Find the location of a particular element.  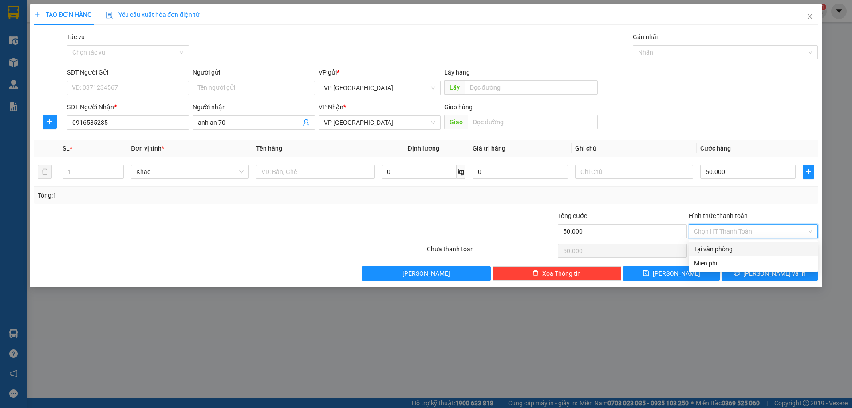

div: Tổng: 1 is located at coordinates (183, 195).